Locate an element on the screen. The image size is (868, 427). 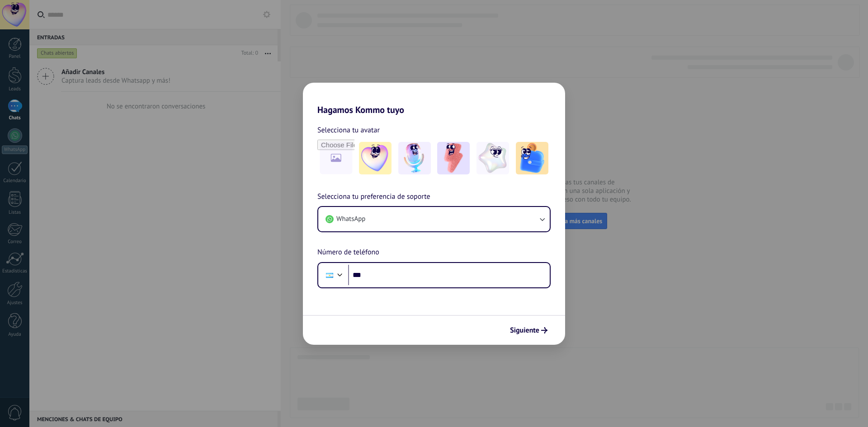
button: WhatsApp is located at coordinates (434, 220).